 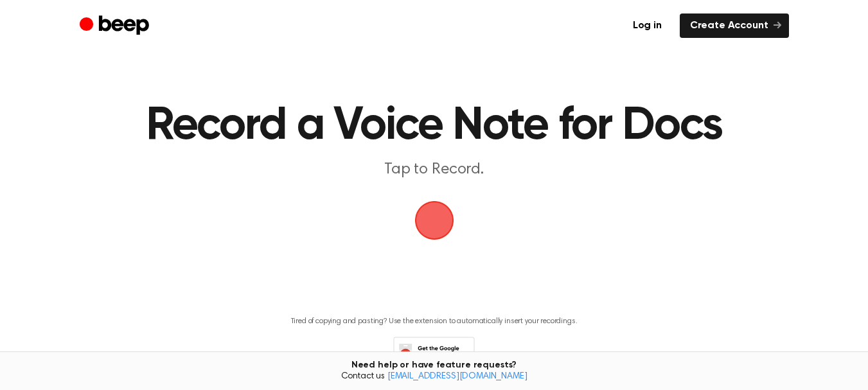 I want to click on a: Create Account, so click(x=734, y=26).